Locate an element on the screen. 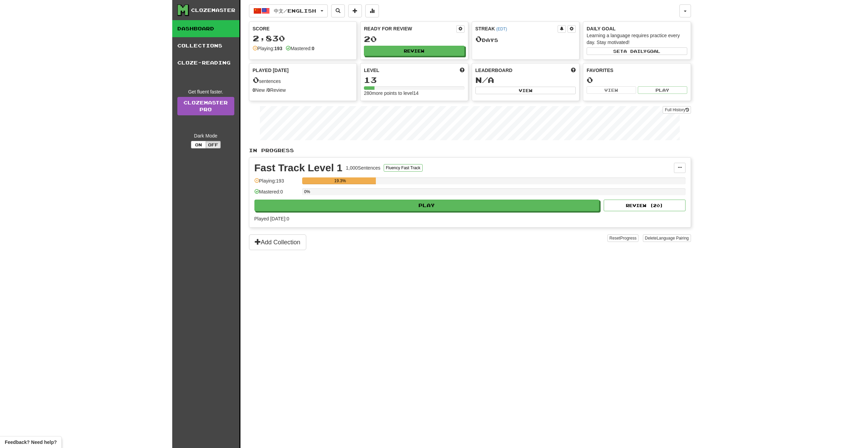 The height and width of the screenshot is (448, 868). button: Review (20) is located at coordinates (644, 205).